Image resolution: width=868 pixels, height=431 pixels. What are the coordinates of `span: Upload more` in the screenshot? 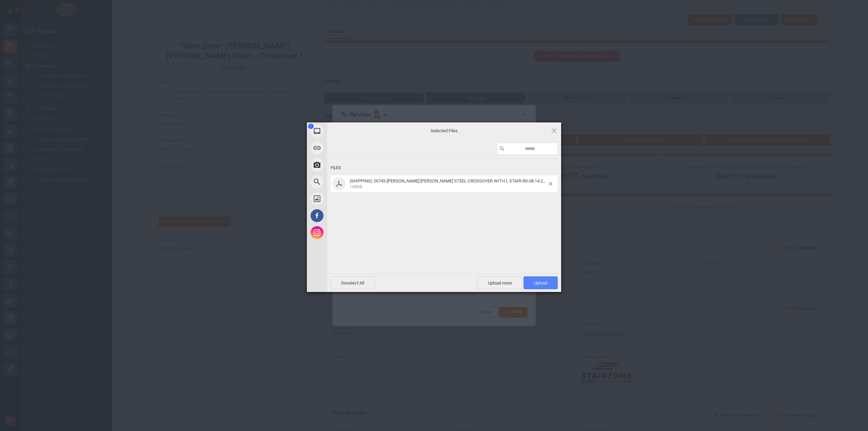 It's located at (500, 283).